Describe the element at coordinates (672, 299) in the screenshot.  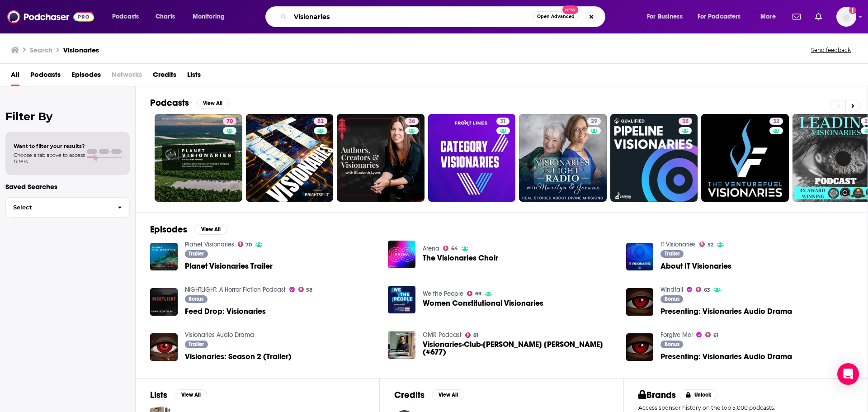
I see `span: Bonus` at that location.